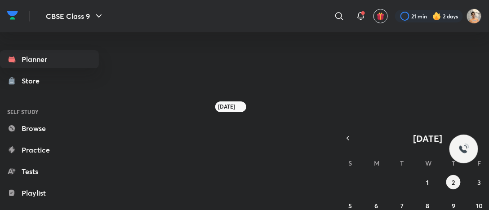 This screenshot has width=489, height=210. I want to click on button: October 1, 2025, so click(428, 182).